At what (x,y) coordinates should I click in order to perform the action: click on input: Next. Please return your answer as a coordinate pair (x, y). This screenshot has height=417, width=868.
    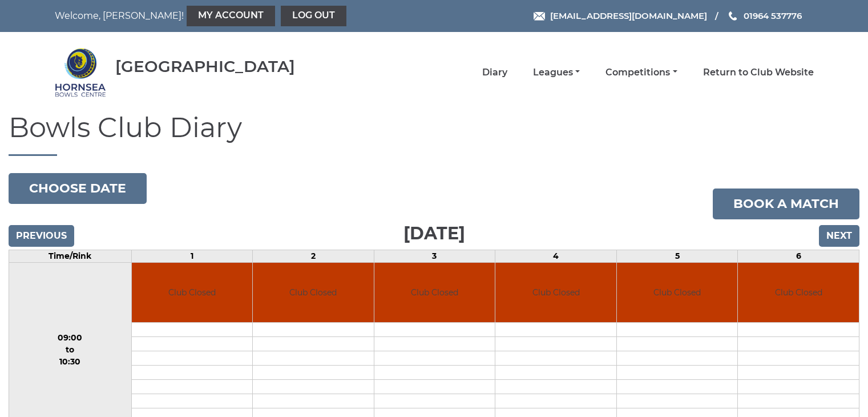
    Looking at the image, I should click on (839, 235).